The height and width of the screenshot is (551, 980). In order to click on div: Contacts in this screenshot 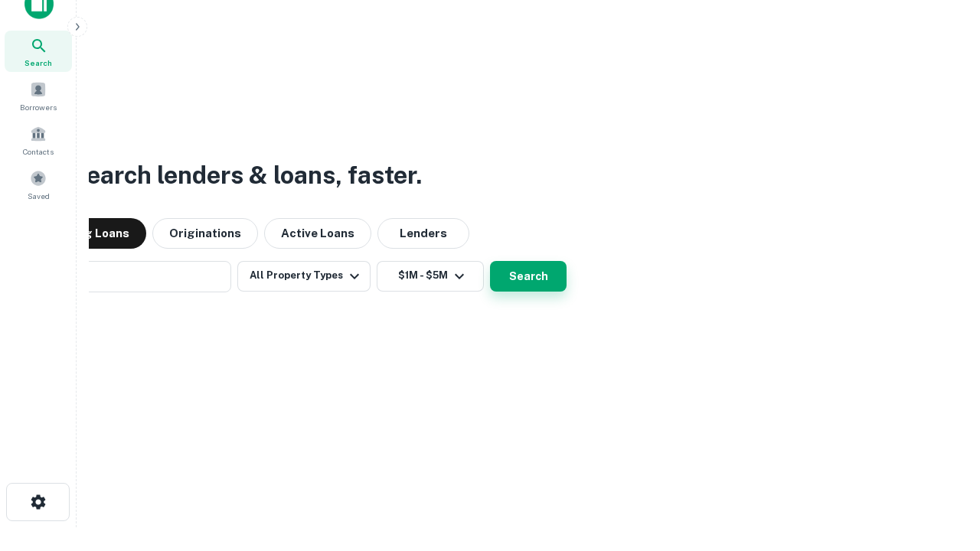, I will do `click(38, 140)`.